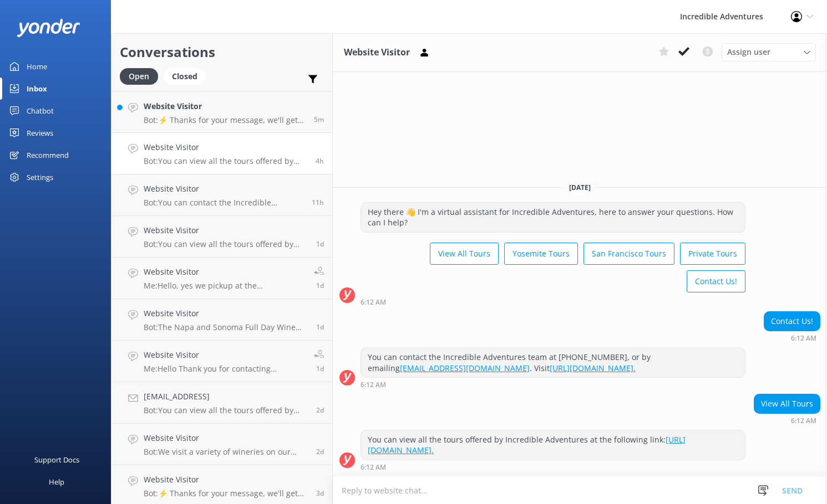  What do you see at coordinates (142, 76) in the screenshot?
I see `a: Open` at bounding box center [142, 76].